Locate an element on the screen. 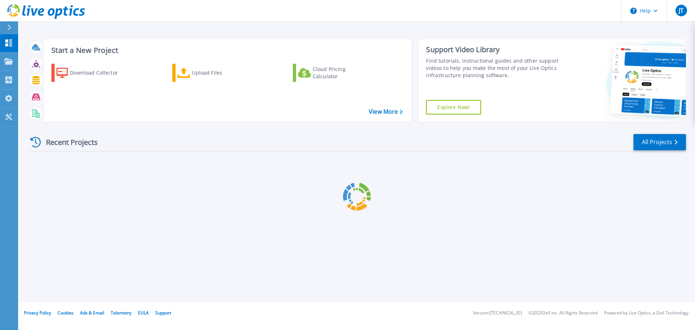 This screenshot has width=695, height=330. span: JT is located at coordinates (681, 10).